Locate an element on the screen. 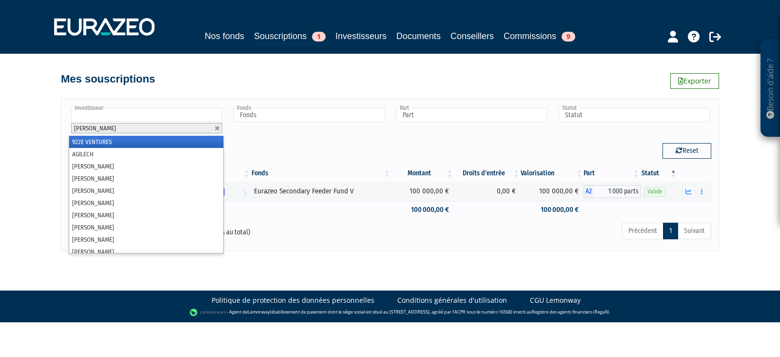  th: Statut : activer pour trier la colonne par ordre d&eacute;croissant is located at coordinates (659, 173).